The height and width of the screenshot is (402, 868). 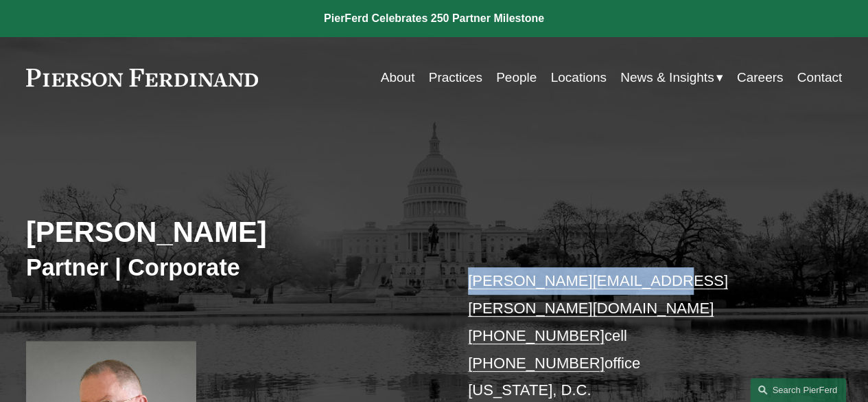 I want to click on a: People, so click(x=516, y=78).